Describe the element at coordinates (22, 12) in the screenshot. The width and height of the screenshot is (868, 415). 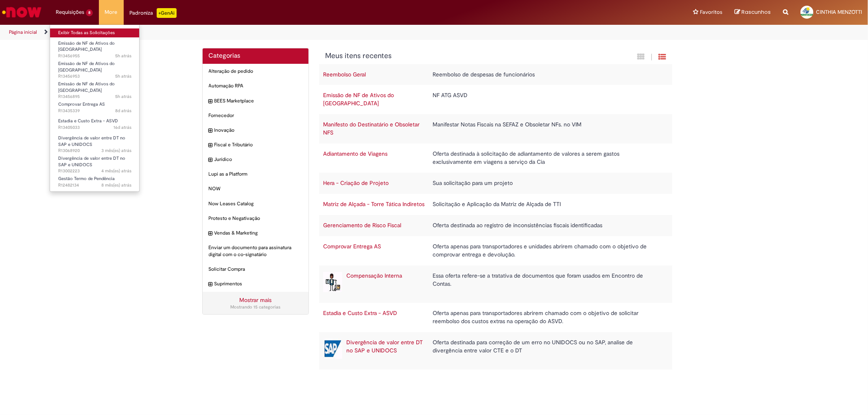
I see `img: ServiceNow` at that location.